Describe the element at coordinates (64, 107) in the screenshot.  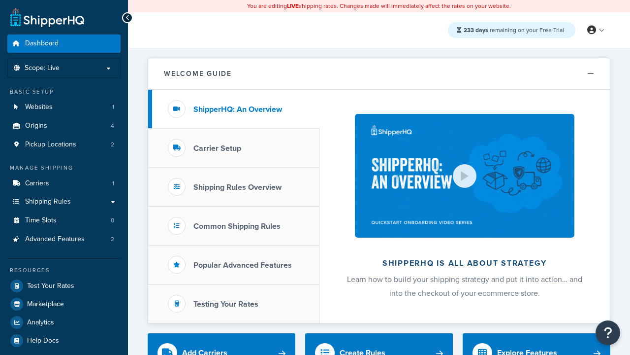
I see `a: Websites1` at that location.